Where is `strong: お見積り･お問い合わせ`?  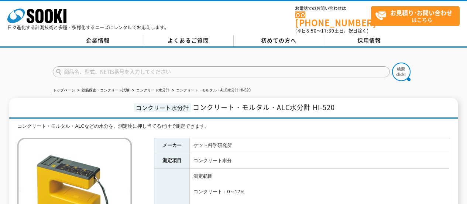
strong: お見積り･お問い合わせ is located at coordinates (422, 13).